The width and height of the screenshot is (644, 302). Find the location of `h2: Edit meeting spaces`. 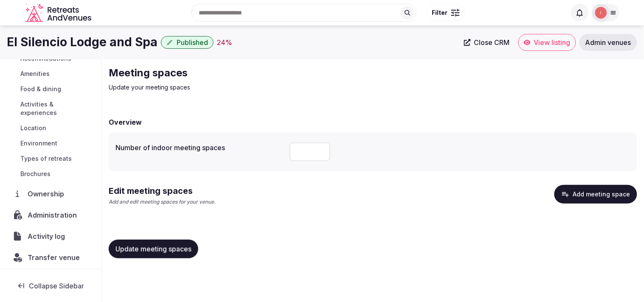

h2: Edit meeting spaces is located at coordinates (162, 191).